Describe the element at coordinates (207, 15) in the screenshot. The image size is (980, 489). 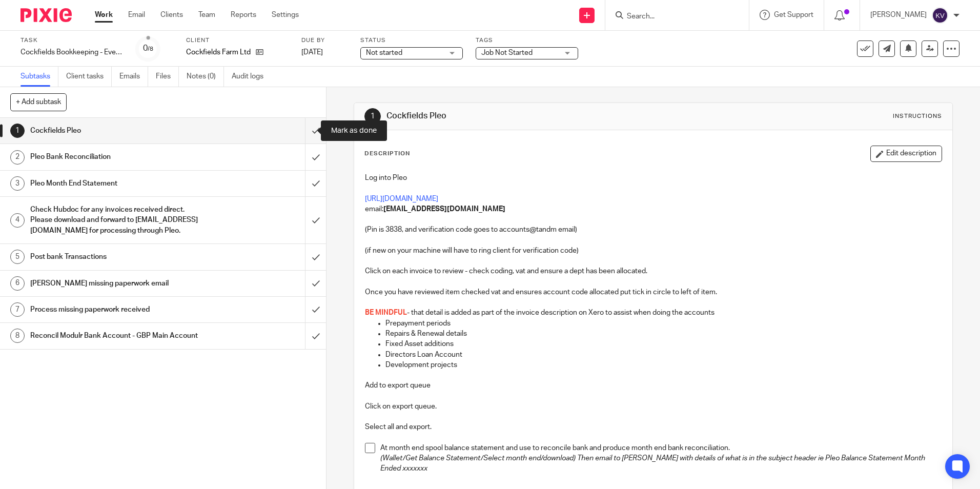
I see `a: Team` at that location.